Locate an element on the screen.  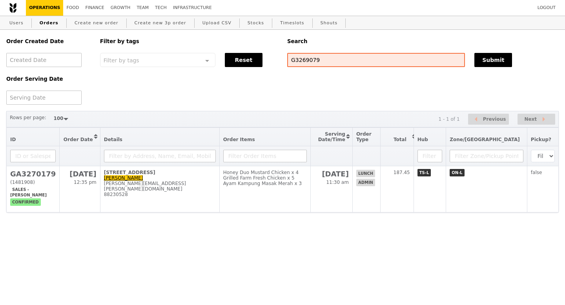
input: Serving Date is located at coordinates (44, 98).